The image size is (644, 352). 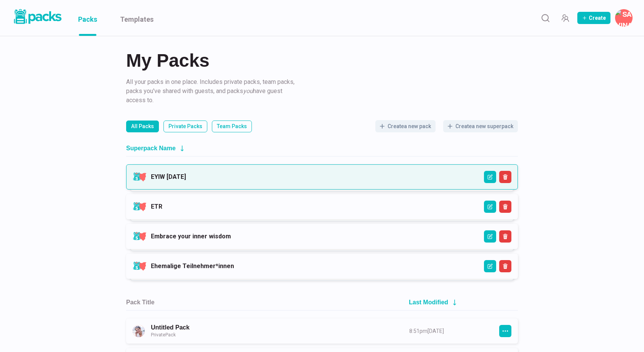 I want to click on img: Packs logo, so click(x=37, y=17).